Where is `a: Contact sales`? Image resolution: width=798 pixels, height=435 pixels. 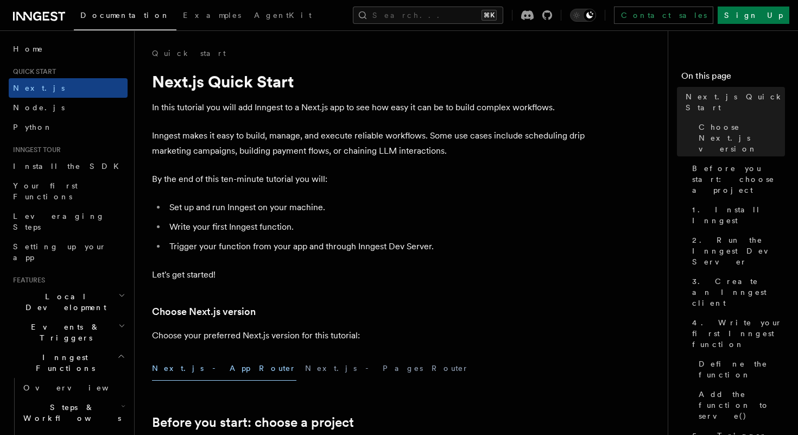
a: Contact sales is located at coordinates (663, 15).